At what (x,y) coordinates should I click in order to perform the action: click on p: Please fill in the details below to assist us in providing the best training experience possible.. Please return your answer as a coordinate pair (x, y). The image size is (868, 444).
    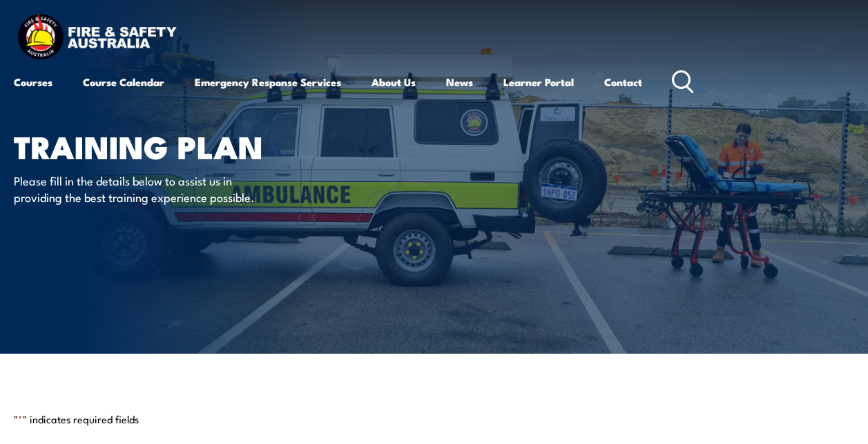
    Looking at the image, I should click on (140, 189).